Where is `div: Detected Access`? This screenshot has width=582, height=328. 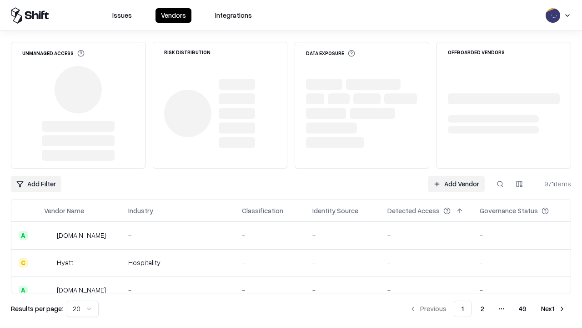
div: Detected Access is located at coordinates (413, 210).